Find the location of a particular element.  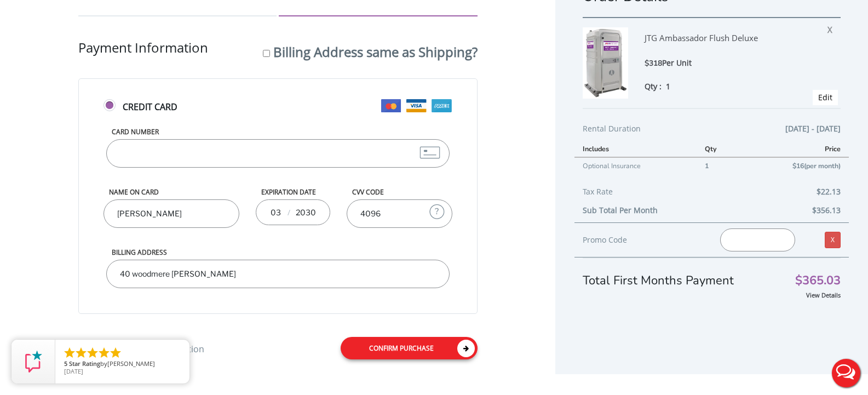

div: JTG Ambassador Flush Deluxe is located at coordinates (729, 42).